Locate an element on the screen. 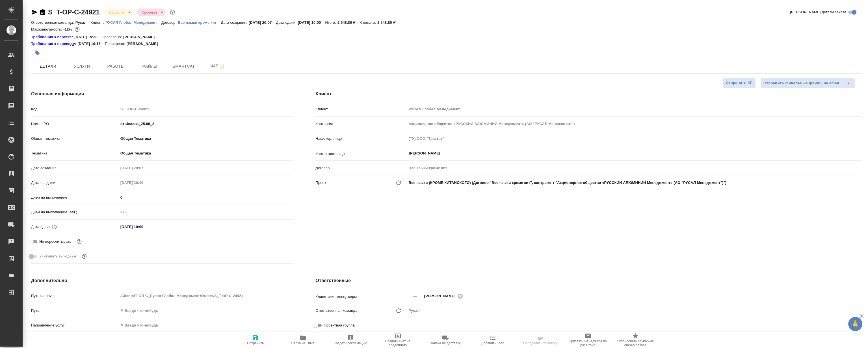  a: S_T-OP-C-24921 is located at coordinates (74, 12).